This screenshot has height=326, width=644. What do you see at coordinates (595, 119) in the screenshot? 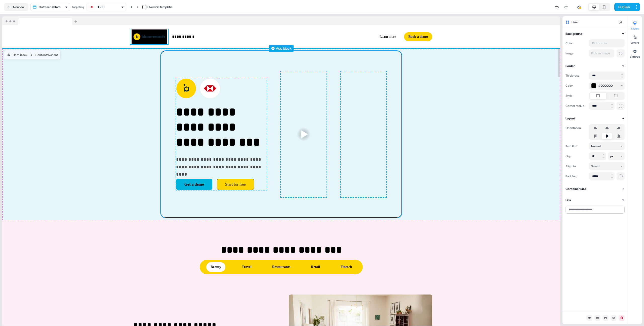
I see `button: Layout` at bounding box center [595, 119].